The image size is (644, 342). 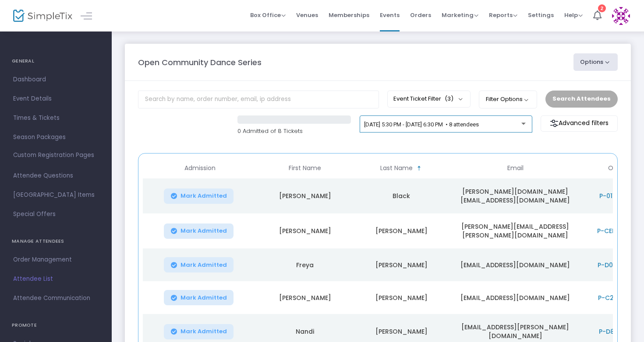 What do you see at coordinates (258, 99) in the screenshot?
I see `input: Search by name, order number, email, ip address` at bounding box center [258, 99].